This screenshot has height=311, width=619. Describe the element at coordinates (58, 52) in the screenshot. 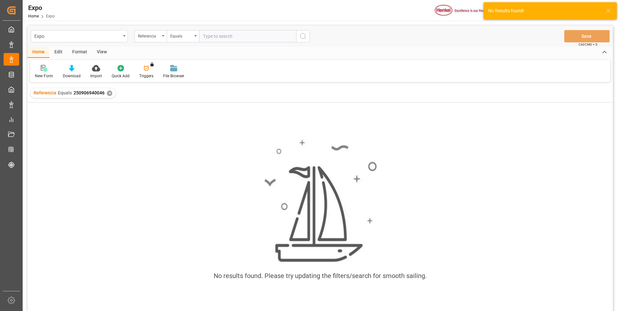

I see `div: Edit` at that location.